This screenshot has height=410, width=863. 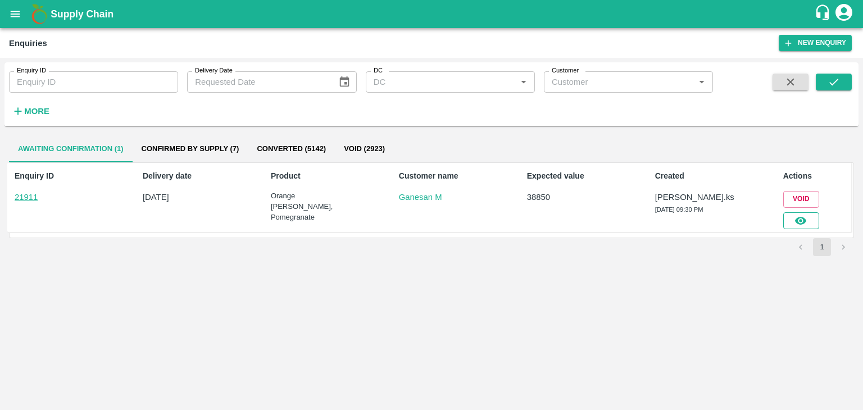 I want to click on label: Enquiry ID, so click(x=31, y=71).